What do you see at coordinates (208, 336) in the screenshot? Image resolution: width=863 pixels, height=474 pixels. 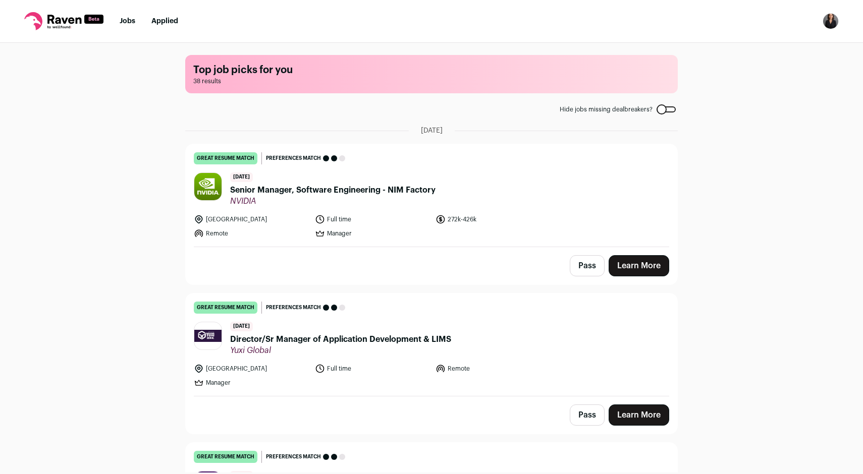 I see `img: ca441395032a23c978f623da5a88bb0fe468505c8e72213626d00c156d3c96e7.jpg` at bounding box center [208, 336].